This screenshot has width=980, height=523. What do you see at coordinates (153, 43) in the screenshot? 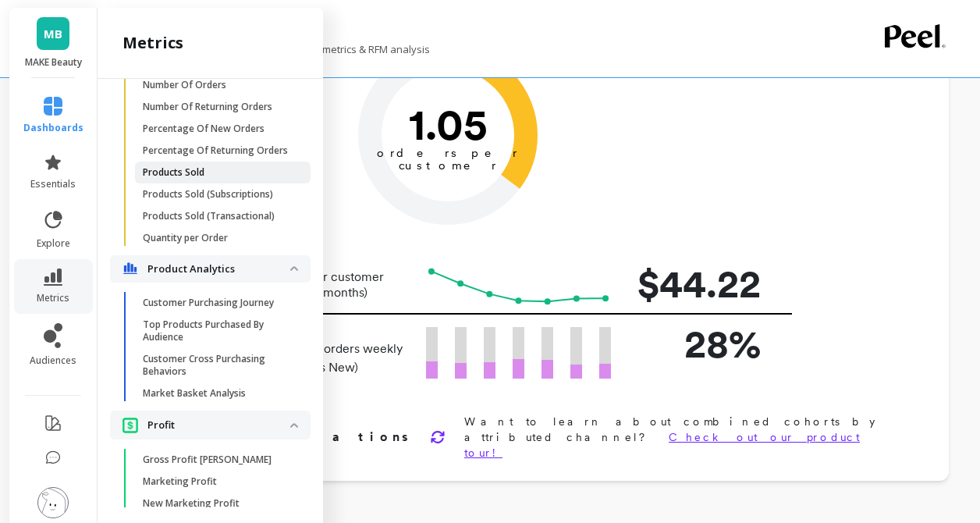
I see `h2: metrics` at bounding box center [153, 43].